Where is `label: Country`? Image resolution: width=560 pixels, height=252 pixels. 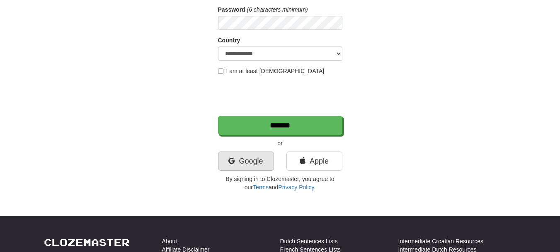
label: Country is located at coordinates (229, 40).